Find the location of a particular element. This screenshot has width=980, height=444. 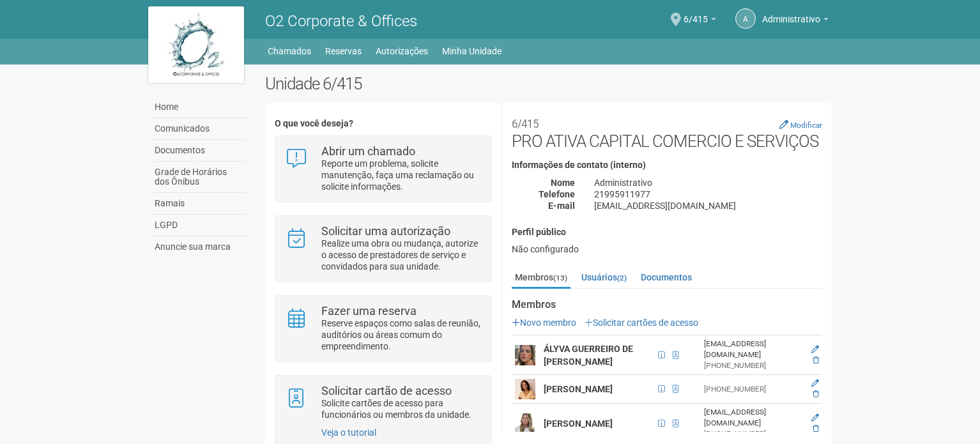

a: Autorizações is located at coordinates (402, 51).